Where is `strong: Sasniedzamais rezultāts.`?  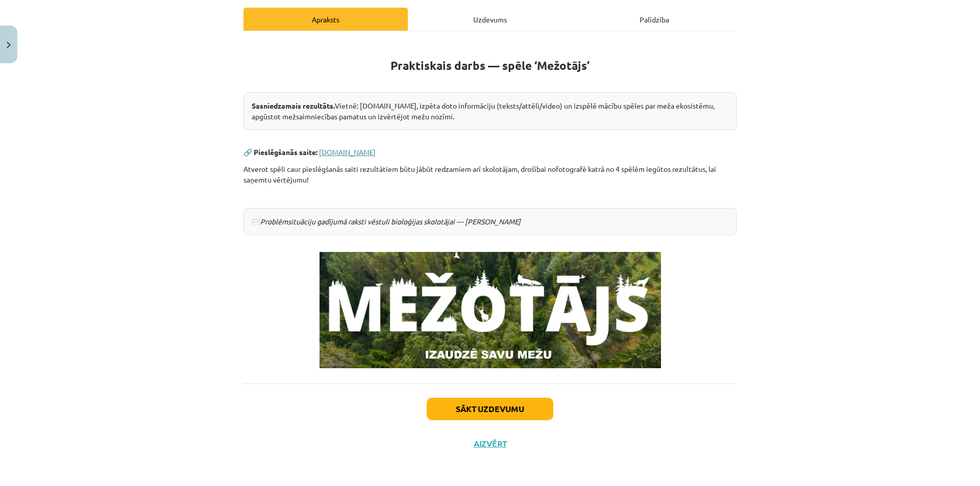 strong: Sasniedzamais rezultāts. is located at coordinates (293, 105).